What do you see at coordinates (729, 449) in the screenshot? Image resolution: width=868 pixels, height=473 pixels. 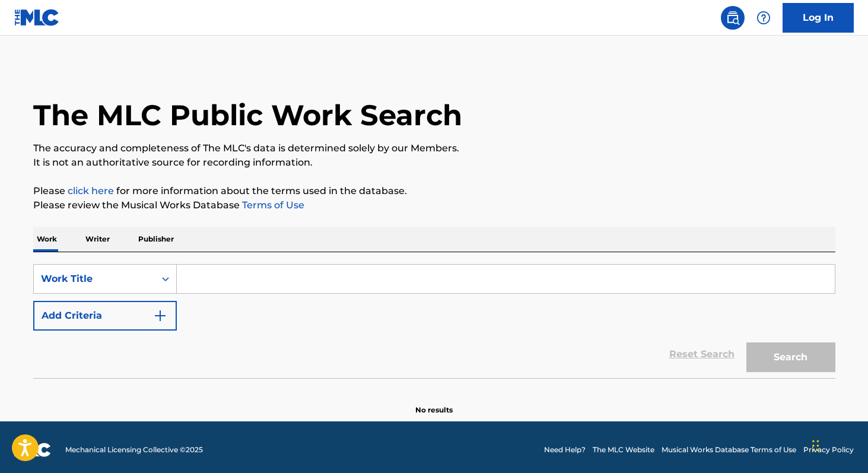 I see `a: Musical Works Database Terms of Use` at bounding box center [729, 449].